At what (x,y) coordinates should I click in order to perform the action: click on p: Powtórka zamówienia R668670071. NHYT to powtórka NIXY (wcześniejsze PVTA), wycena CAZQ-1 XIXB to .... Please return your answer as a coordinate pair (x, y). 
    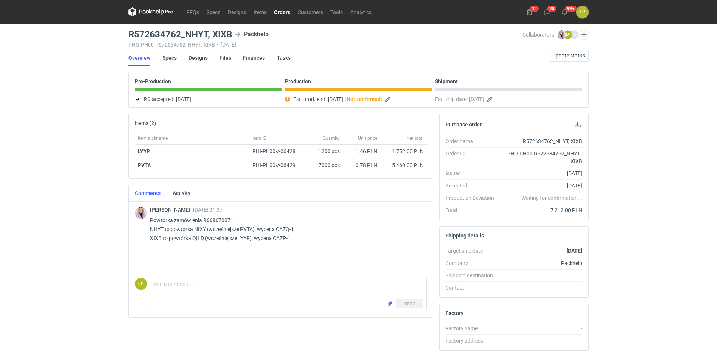
    Looking at the image, I should click on (285, 230).